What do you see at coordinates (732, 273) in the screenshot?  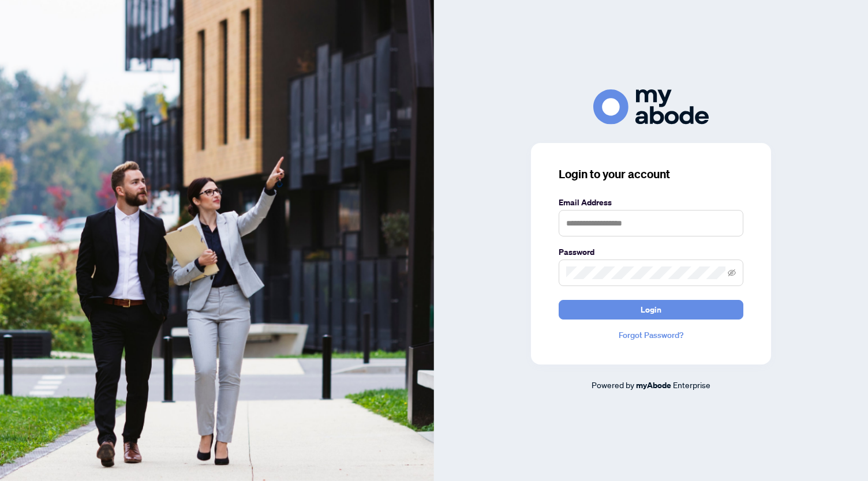 I see `span: eye-invisible` at bounding box center [732, 273].